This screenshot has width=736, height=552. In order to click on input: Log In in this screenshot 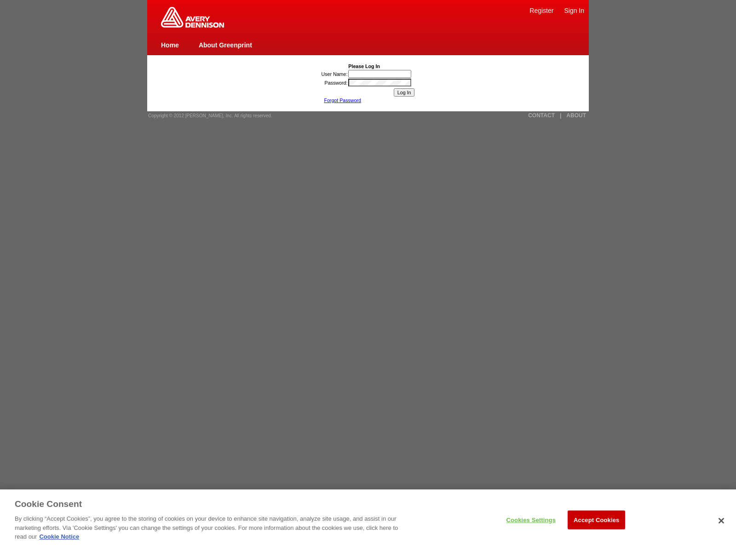, I will do `click(404, 92)`.